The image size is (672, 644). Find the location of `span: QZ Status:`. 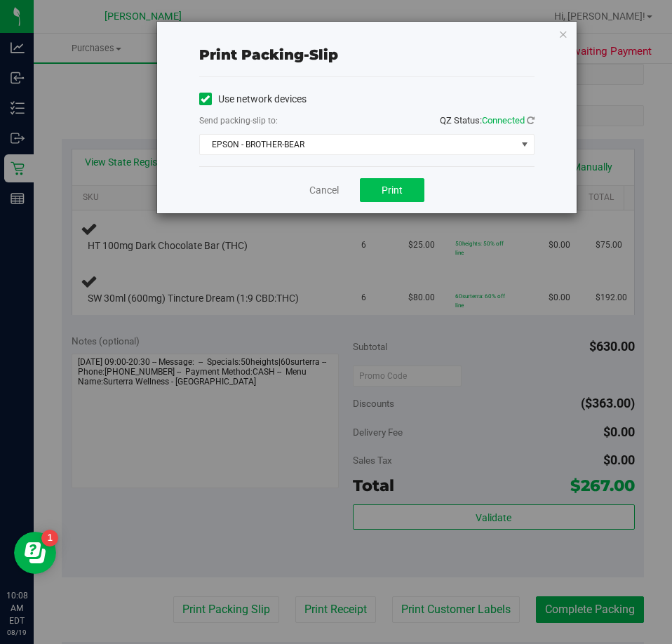

span: QZ Status: is located at coordinates (486, 120).